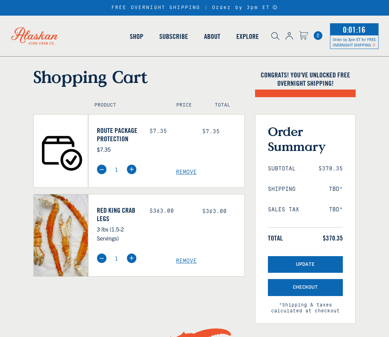 The height and width of the screenshot is (337, 389). Describe the element at coordinates (226, 105) in the screenshot. I see `h4: Total` at that location.